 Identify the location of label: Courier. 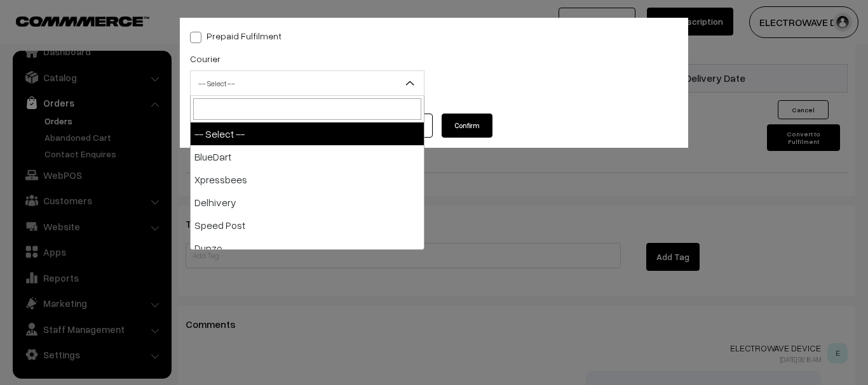
(205, 58).